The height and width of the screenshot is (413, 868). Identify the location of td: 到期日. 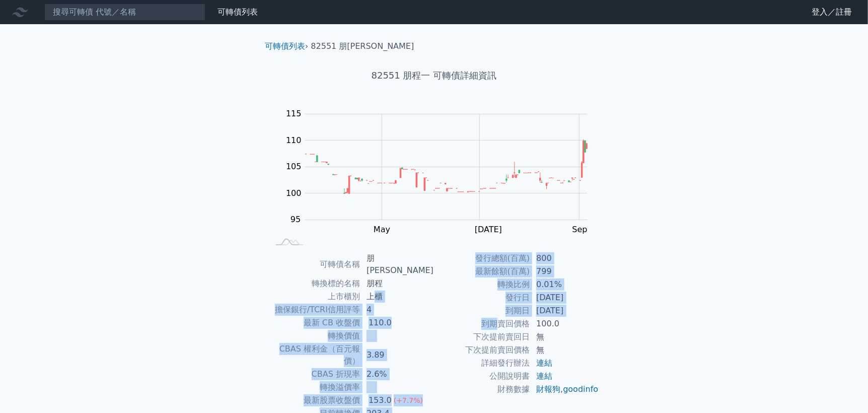
(482, 311).